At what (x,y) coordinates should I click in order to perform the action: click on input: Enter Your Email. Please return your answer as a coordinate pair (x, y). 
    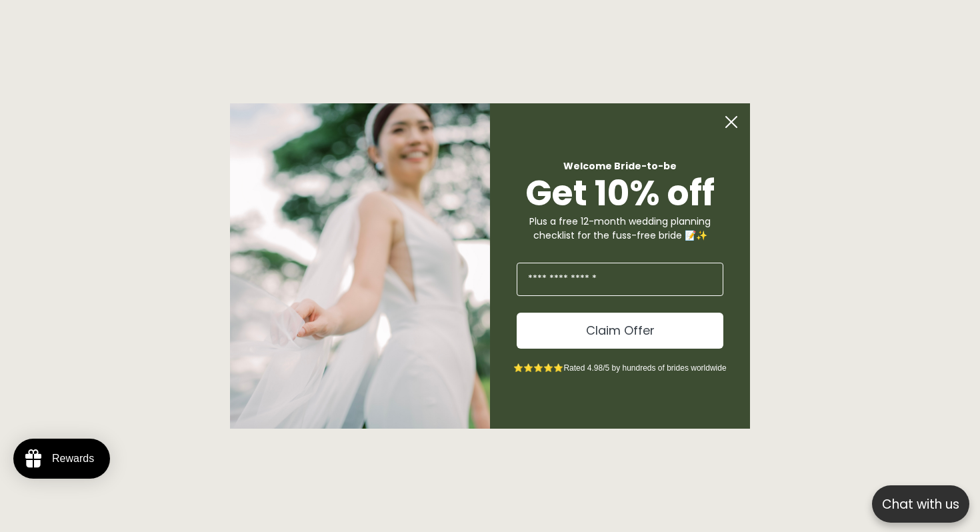
    Looking at the image, I should click on (620, 279).